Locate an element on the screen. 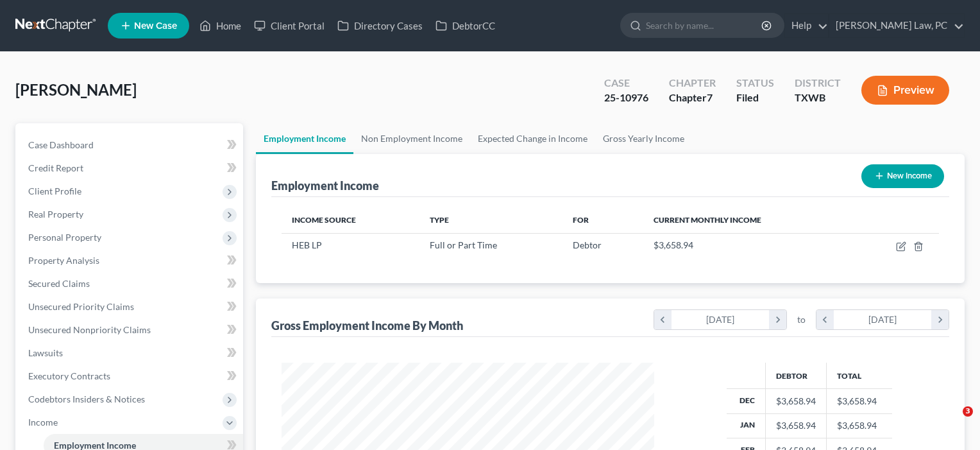 This screenshot has width=980, height=450. a: Home is located at coordinates (220, 26).